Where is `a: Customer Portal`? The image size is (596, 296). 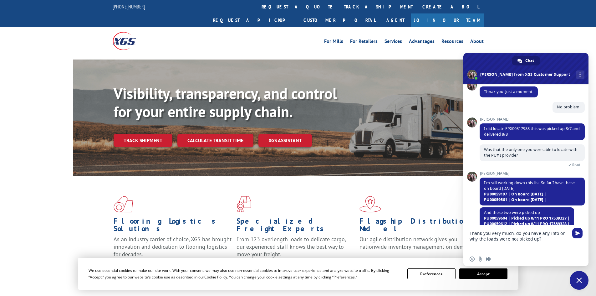
a: Customer Portal is located at coordinates (340, 20).